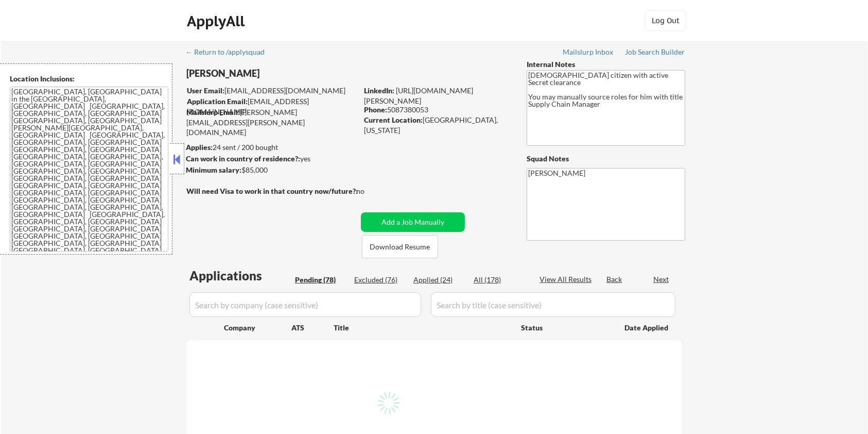  What do you see at coordinates (217, 21) in the screenshot?
I see `div: ApplyAll` at bounding box center [217, 21].